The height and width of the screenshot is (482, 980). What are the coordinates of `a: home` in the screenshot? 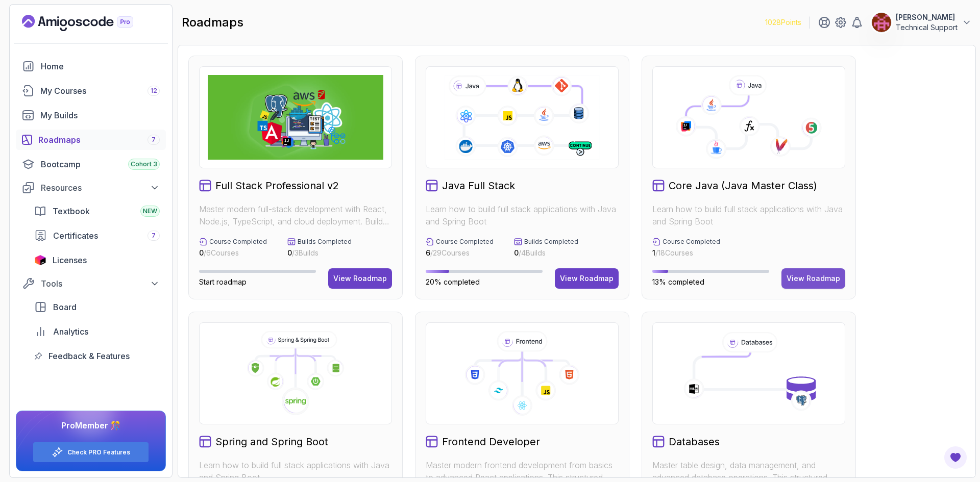 It's located at (91, 67).